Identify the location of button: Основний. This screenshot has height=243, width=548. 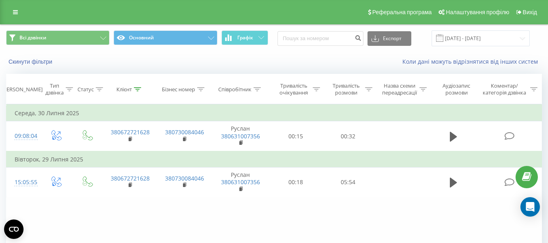
(165, 38).